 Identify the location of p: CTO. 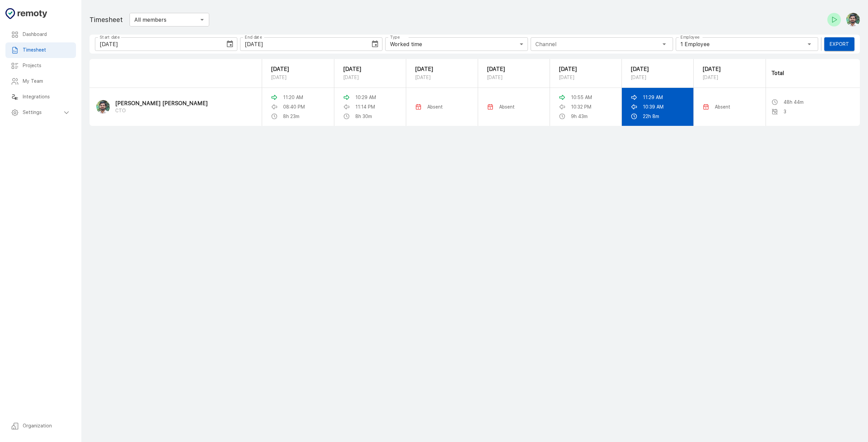
(161, 111).